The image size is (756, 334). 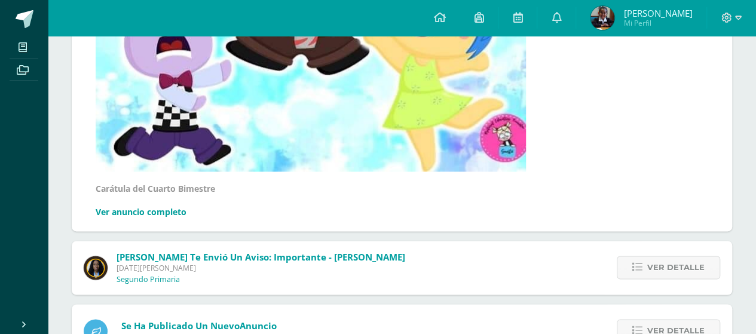 What do you see at coordinates (676, 267) in the screenshot?
I see `span: Ver detalle` at bounding box center [676, 267].